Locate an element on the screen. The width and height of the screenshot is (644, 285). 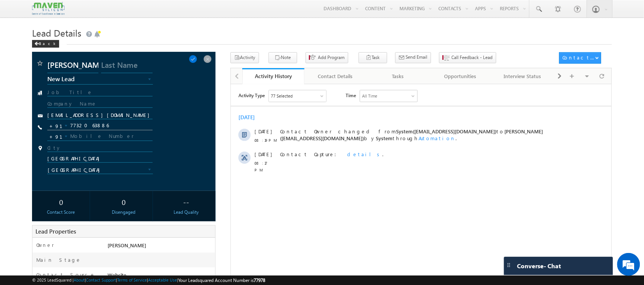
input: Job Title is located at coordinates (99, 92).